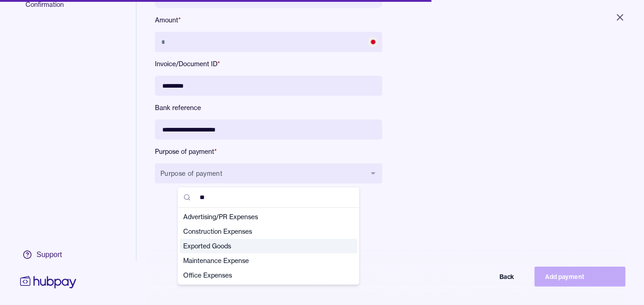 The image size is (644, 305). I want to click on button: Purpose of payment, so click(269, 173).